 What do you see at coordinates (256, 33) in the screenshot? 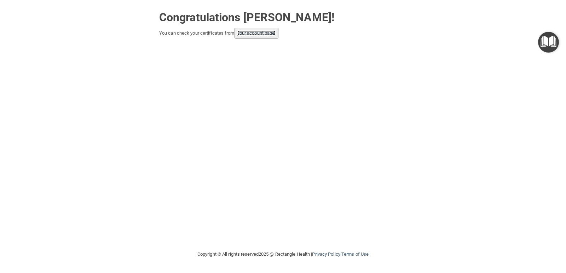
I see `a: your account page!` at bounding box center [256, 33].